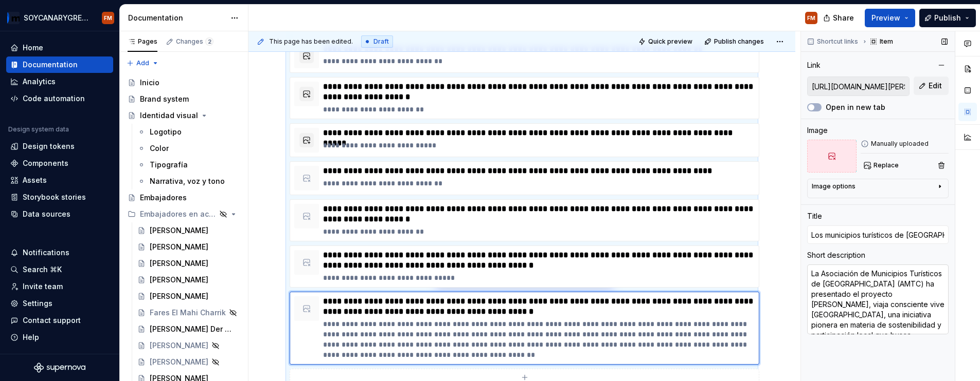  What do you see at coordinates (51, 320) in the screenshot?
I see `div: Contact support` at bounding box center [51, 320].